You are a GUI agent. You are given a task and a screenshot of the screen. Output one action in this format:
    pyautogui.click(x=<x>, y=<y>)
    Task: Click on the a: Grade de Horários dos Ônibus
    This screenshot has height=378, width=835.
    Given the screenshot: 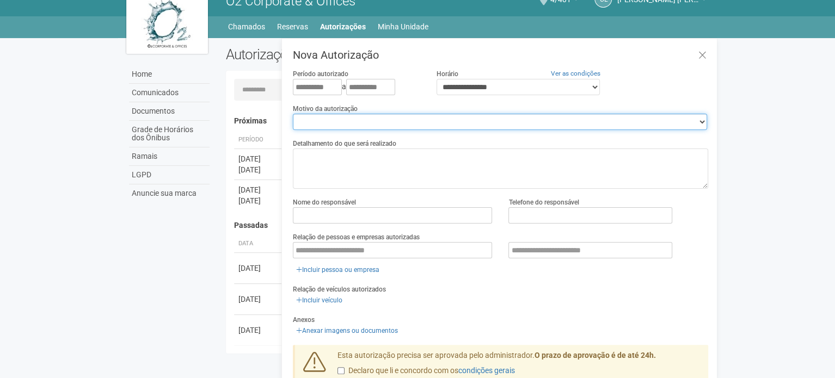 What is the action you would take?
    pyautogui.click(x=169, y=134)
    